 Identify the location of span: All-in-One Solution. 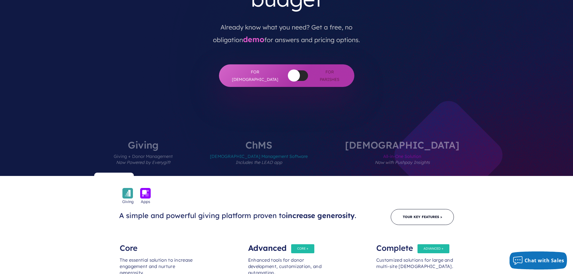
(402, 163).